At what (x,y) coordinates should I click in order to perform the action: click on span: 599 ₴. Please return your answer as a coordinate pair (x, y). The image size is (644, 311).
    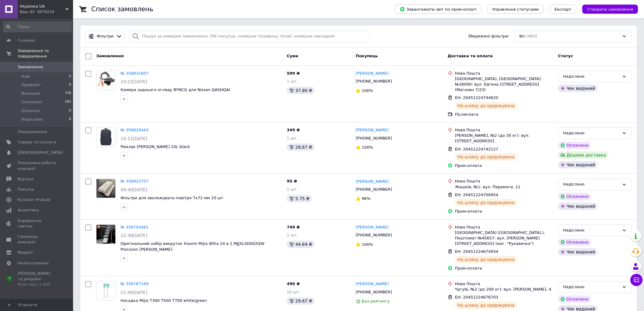
    Looking at the image, I should click on (293, 73).